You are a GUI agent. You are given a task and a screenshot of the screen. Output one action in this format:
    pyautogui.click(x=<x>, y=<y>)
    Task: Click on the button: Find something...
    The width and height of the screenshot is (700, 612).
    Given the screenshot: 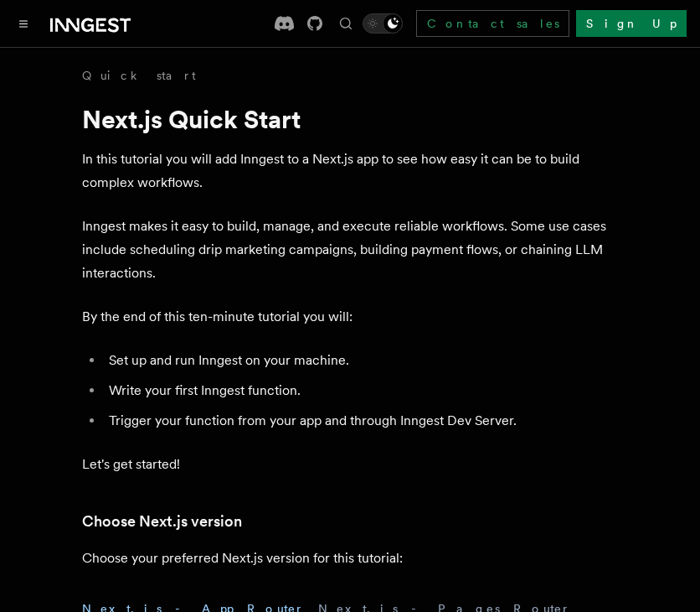 What is the action you would take?
    pyautogui.click(x=346, y=24)
    